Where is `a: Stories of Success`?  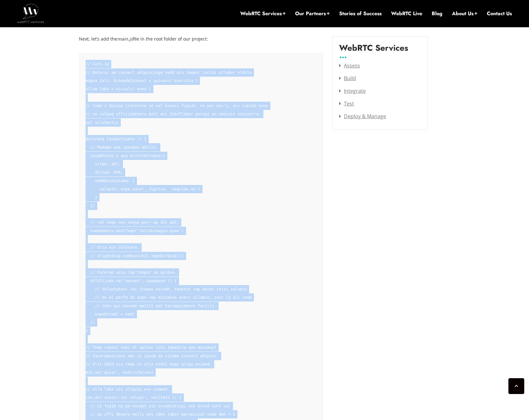
a: Stories of Success is located at coordinates (360, 13).